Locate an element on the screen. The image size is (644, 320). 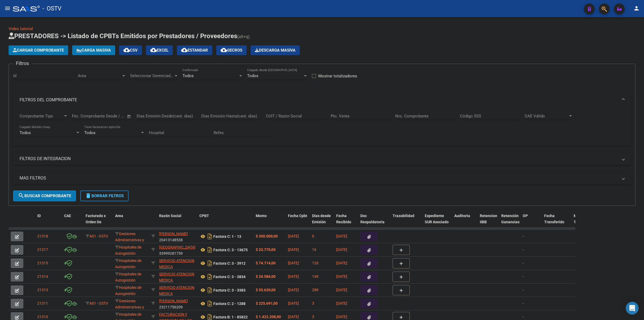
mat-icon: search is located at coordinates (21, 196).